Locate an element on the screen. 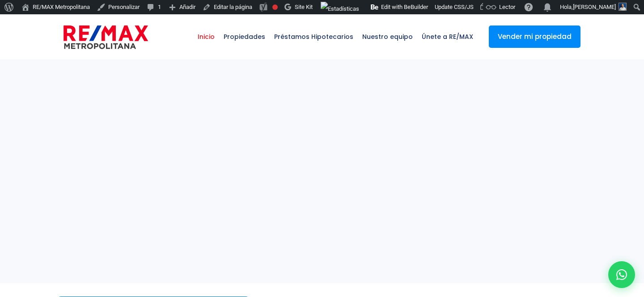 This screenshot has height=297, width=644. span: Préstamos Hipotecarios is located at coordinates (313, 36).